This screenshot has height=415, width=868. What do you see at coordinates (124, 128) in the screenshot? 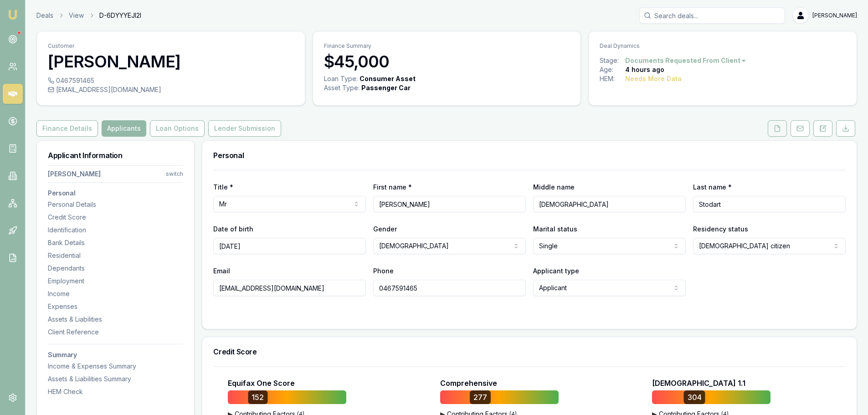
I see `a: Applicants` at bounding box center [124, 128].